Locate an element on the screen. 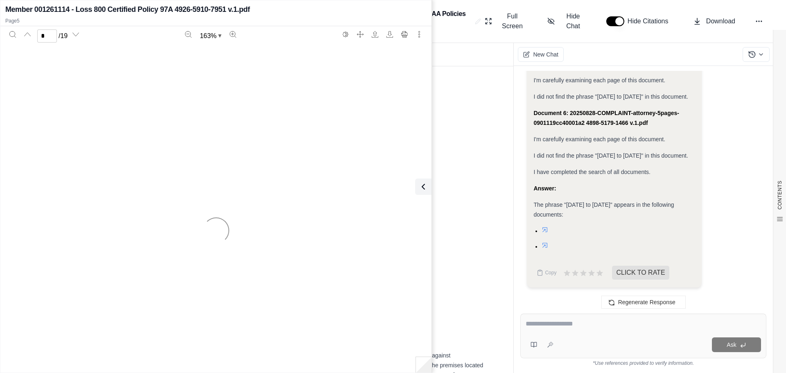 The image size is (786, 373). button: New Chat is located at coordinates (541, 54).